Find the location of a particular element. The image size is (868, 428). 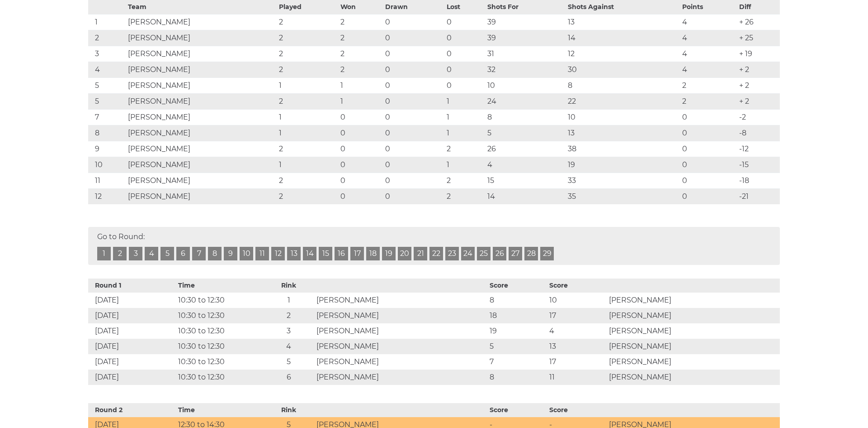

div: Go to Round: is located at coordinates (434, 246).